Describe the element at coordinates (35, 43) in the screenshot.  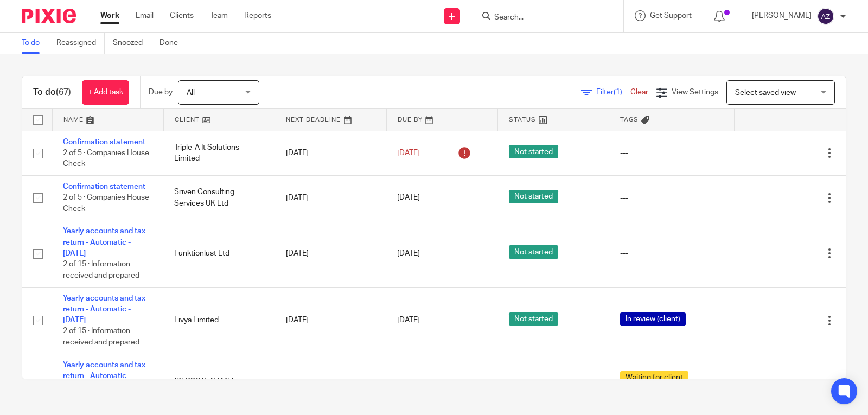
I see `a: To do` at that location.